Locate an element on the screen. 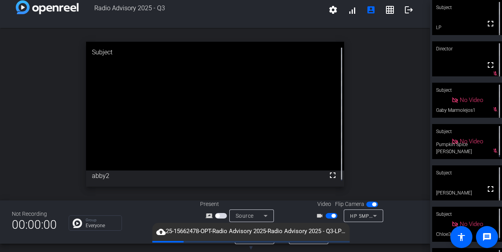 The width and height of the screenshot is (502, 252). p: Group is located at coordinates (101, 220).